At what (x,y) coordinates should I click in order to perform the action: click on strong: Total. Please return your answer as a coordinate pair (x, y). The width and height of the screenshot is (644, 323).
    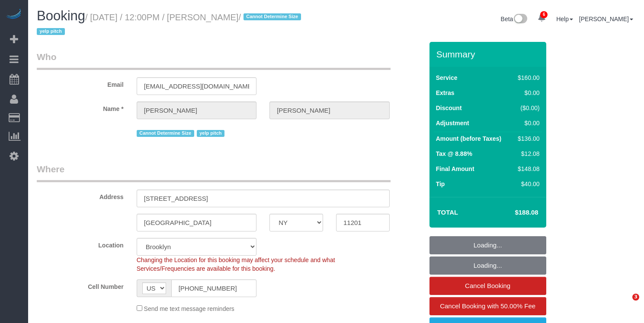
    Looking at the image, I should click on (447, 212).